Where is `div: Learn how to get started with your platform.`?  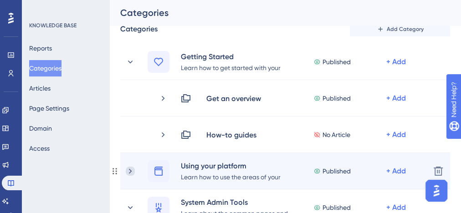
div: Learn how to get started with your platform. is located at coordinates (235, 67).